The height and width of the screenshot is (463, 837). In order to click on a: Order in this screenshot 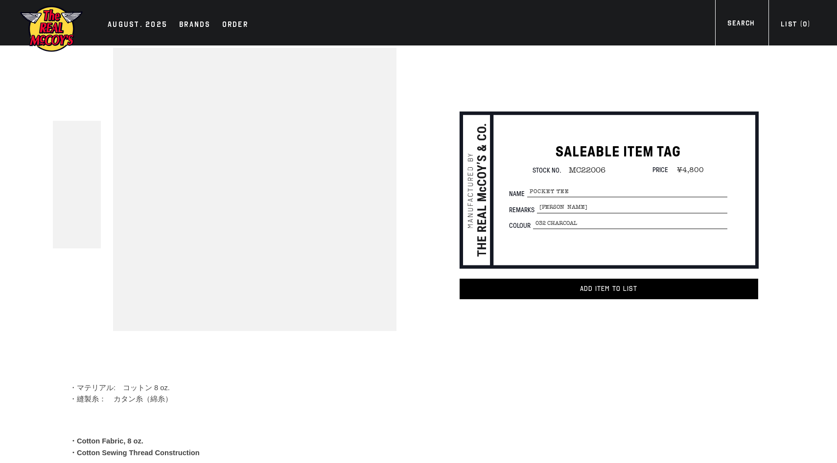, I will do `click(235, 25)`.